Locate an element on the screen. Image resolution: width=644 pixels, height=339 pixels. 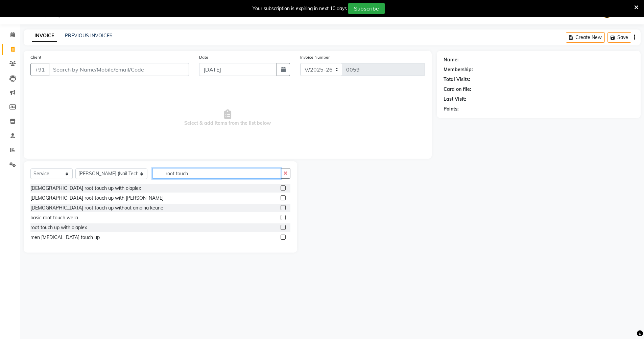
div: Your subscription is expiring in next 10 days is located at coordinates (300, 9).